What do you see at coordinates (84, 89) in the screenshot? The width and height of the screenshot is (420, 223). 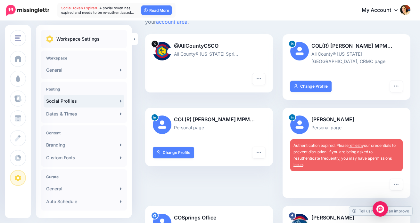 I see `h4: Posting` at bounding box center [84, 89].